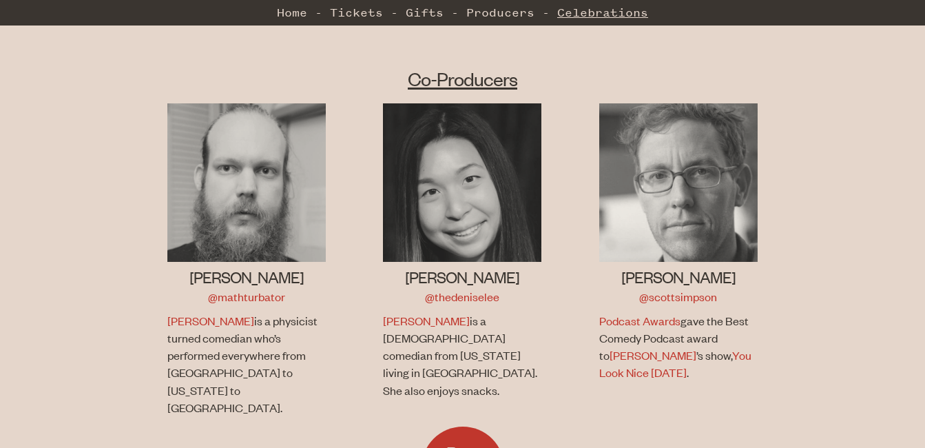 Image resolution: width=925 pixels, height=448 pixels. What do you see at coordinates (677, 296) in the screenshot?
I see `a: @scottsimpson` at bounding box center [677, 296].